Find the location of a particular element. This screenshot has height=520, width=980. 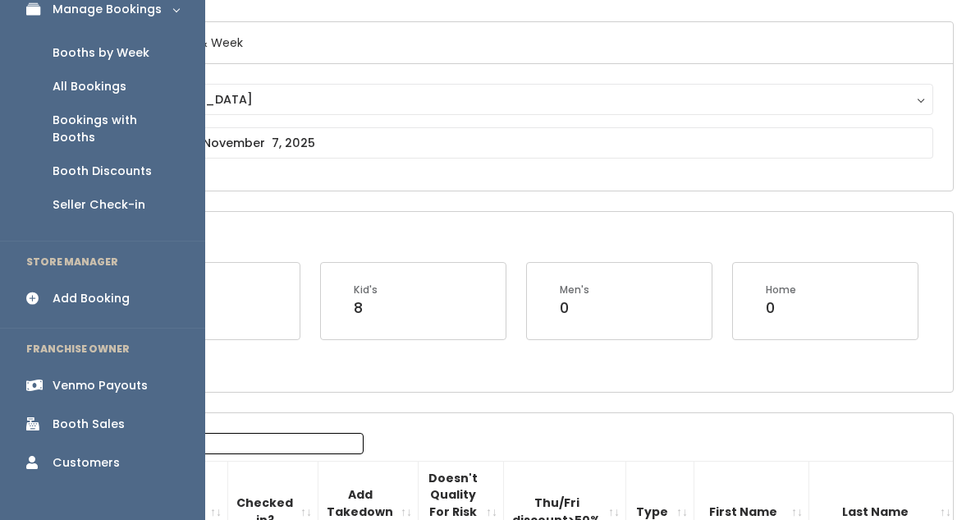

h6: Select Location & Week is located at coordinates (519, 43).